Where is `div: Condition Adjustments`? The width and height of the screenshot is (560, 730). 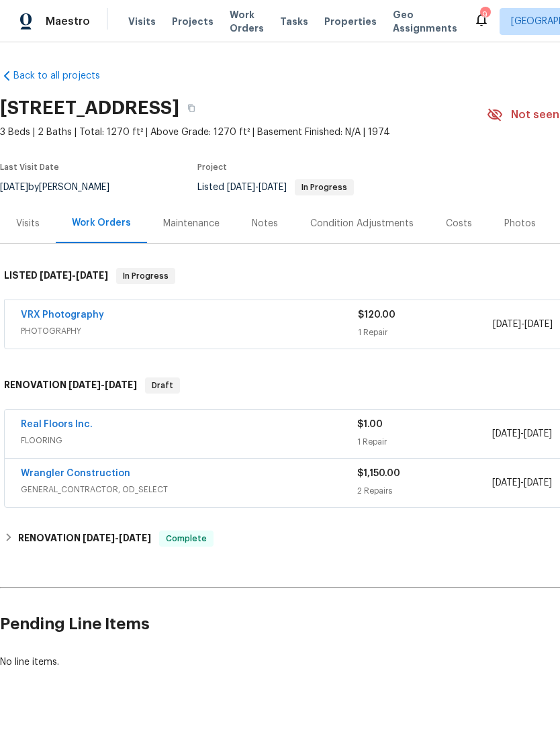
div: Condition Adjustments is located at coordinates (362, 224).